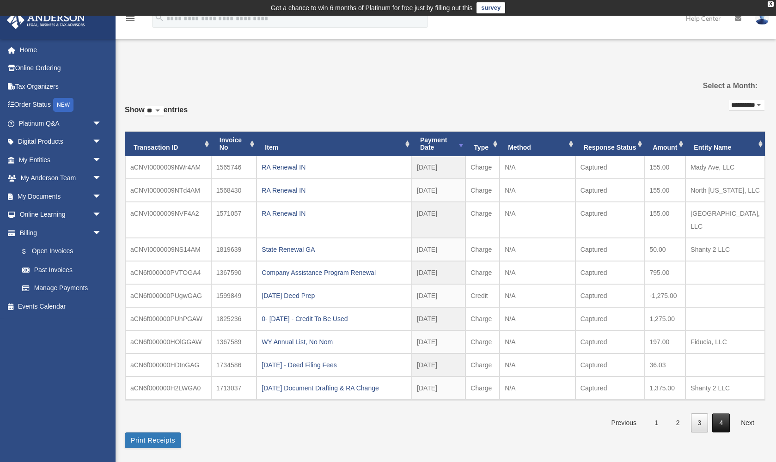  What do you see at coordinates (371, 8) in the screenshot?
I see `div: Get a chance to win 6 months of Platinum for free just by filling out this` at bounding box center [371, 8].